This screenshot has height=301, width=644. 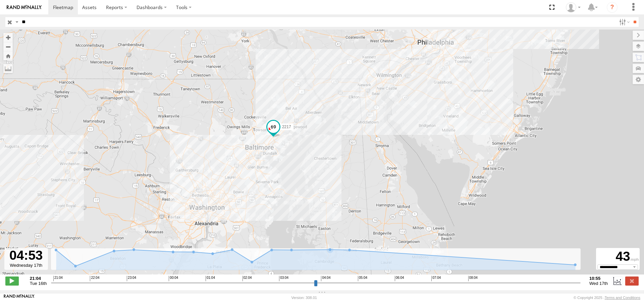 I want to click on span: 03:04, so click(x=284, y=279).